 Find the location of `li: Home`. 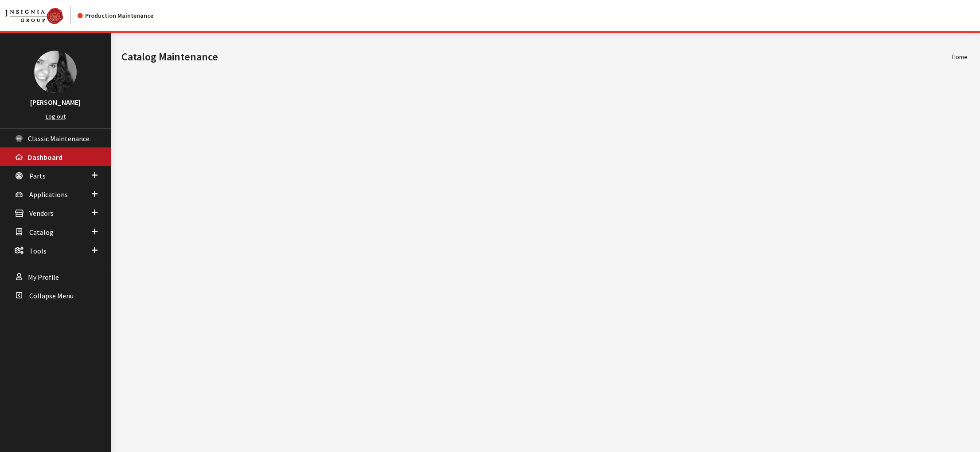

li: Home is located at coordinates (959, 57).